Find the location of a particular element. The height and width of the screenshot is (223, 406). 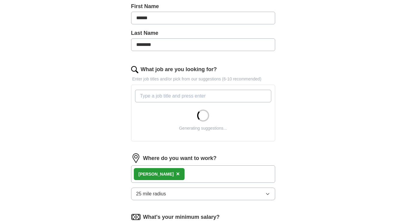

img: search.png is located at coordinates (135, 70).